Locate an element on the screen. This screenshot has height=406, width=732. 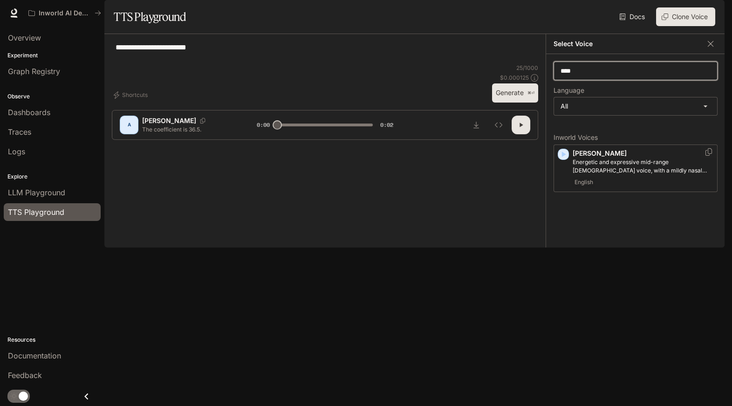
p: The coefficient is 36.5. is located at coordinates (188, 129).